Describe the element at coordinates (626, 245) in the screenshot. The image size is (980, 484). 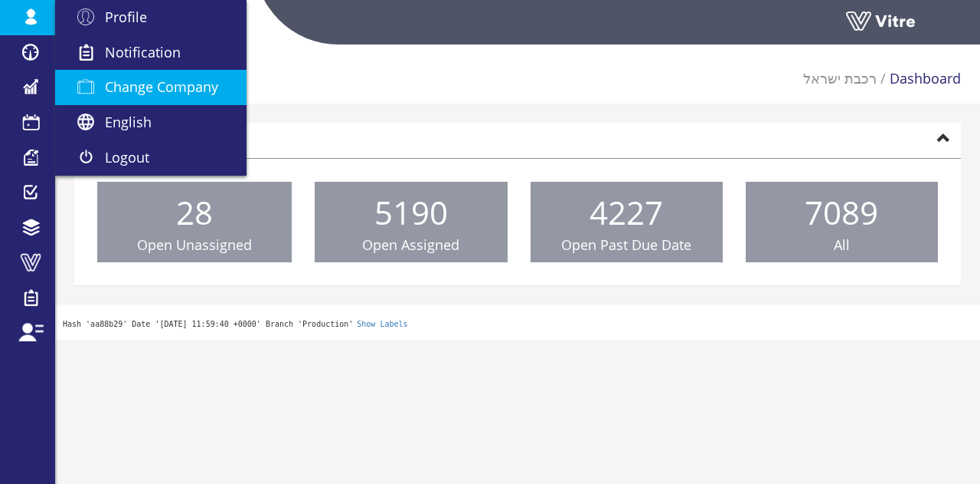
I see `span: Open Past Due Date` at that location.